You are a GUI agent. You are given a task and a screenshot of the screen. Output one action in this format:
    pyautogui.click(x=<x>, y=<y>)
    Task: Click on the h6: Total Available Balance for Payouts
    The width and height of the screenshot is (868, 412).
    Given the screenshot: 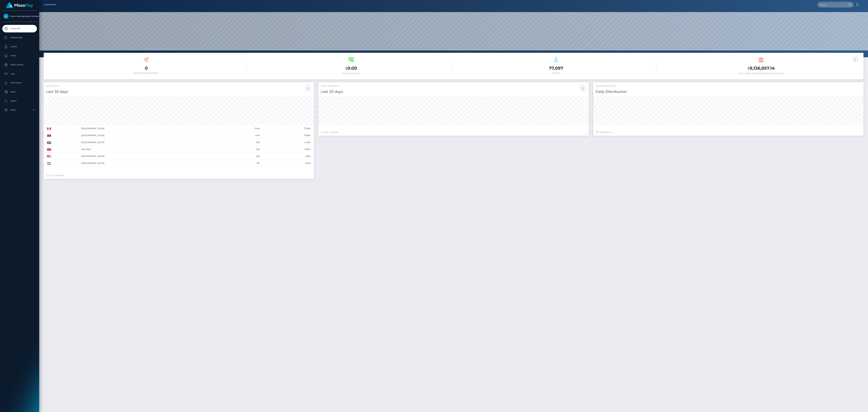 What is the action you would take?
    pyautogui.click(x=761, y=74)
    